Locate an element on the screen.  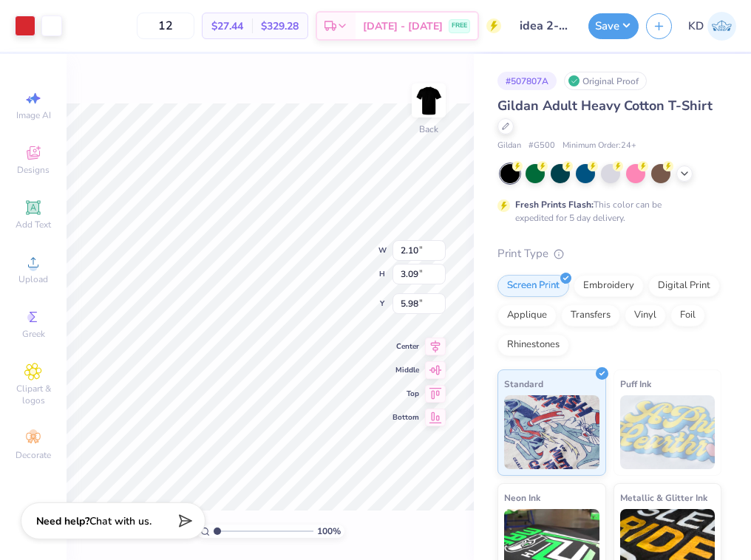
span: Designs is located at coordinates (34, 170).